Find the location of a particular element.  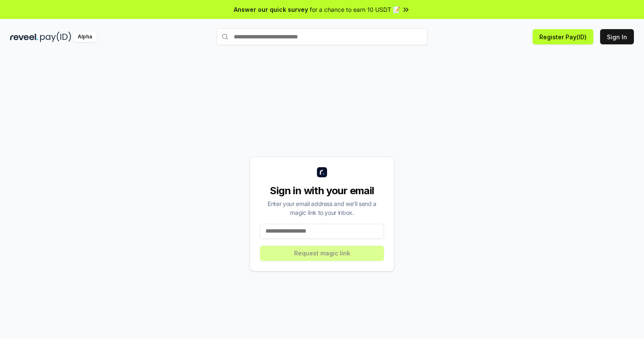

img: reveel_dark is located at coordinates (24, 36).